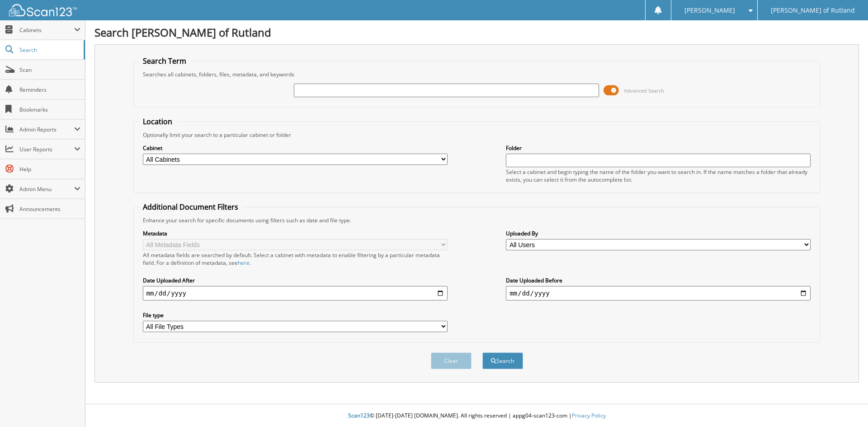 The height and width of the screenshot is (427, 868). Describe the element at coordinates (157, 121) in the screenshot. I see `legend: Location` at that location.